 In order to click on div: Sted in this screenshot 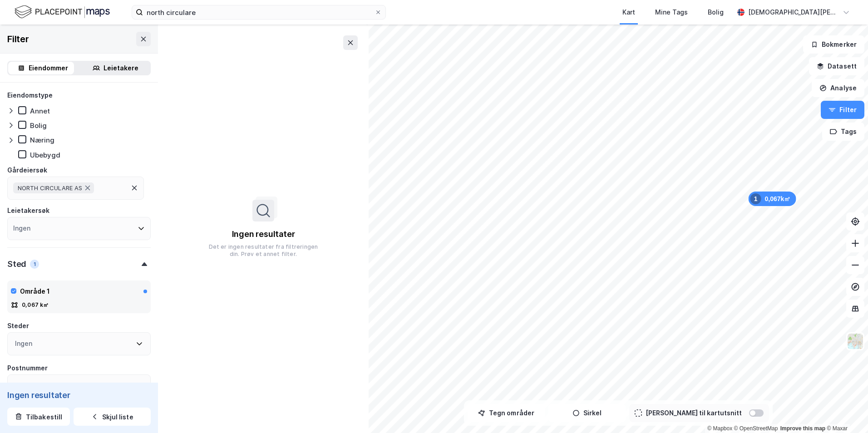, I will do `click(17, 264)`.